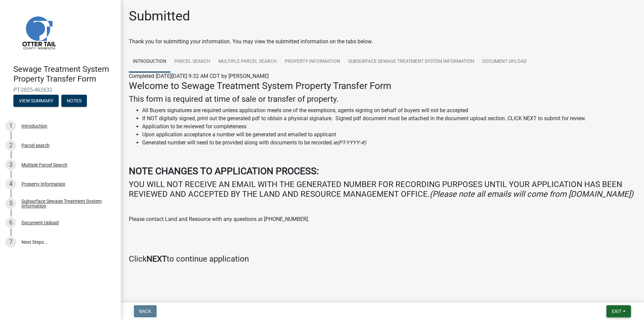 Image resolution: width=644 pixels, height=320 pixels. What do you see at coordinates (389, 143) in the screenshot?
I see `li: Generated number will need to be provided along with documents to be recorded.` at bounding box center [389, 143].